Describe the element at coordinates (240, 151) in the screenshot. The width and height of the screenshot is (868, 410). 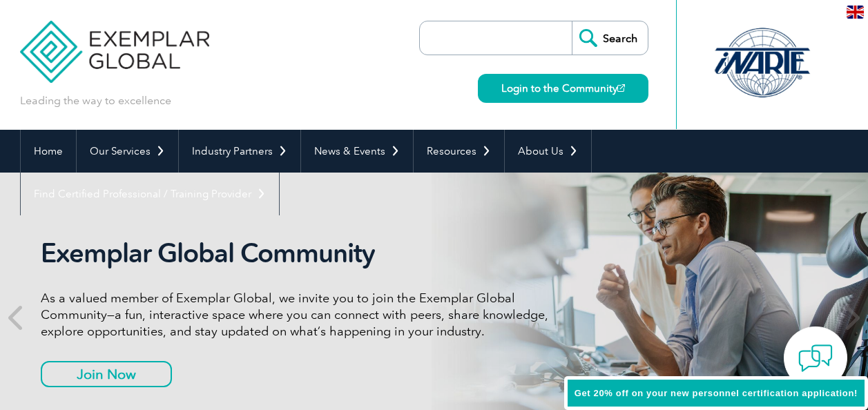
I see `a: Industry Partners` at that location.